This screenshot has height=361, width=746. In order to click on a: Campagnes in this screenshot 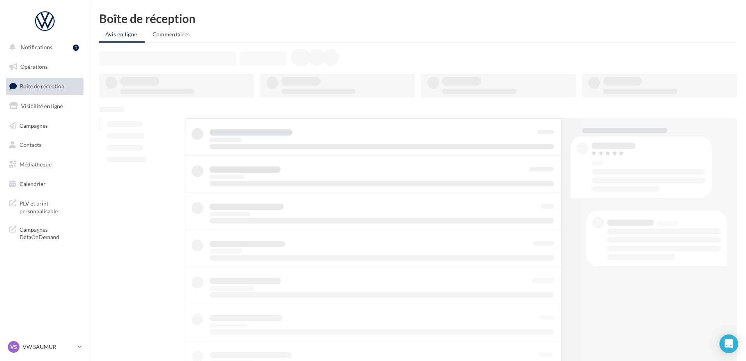, I will do `click(45, 126)`.